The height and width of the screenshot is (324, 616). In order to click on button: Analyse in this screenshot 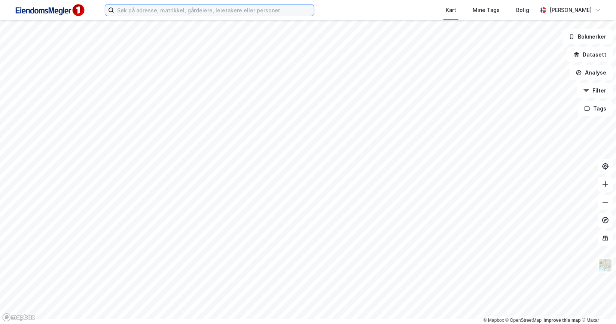, I will do `click(592, 73)`.